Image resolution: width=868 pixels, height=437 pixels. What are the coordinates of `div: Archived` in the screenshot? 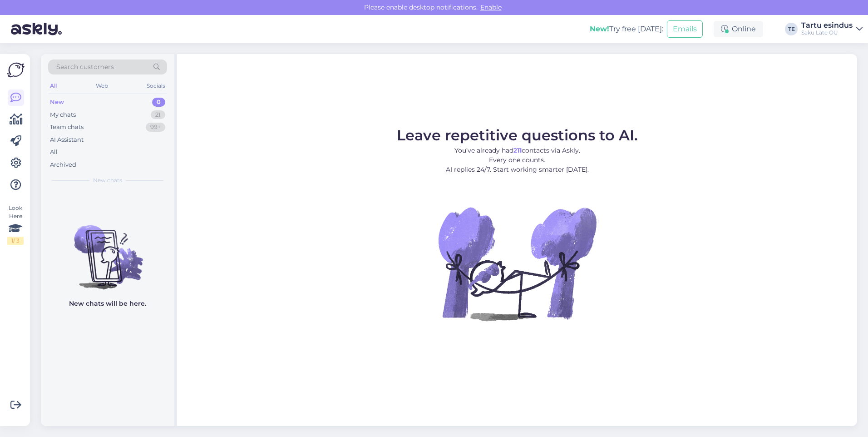 It's located at (63, 165).